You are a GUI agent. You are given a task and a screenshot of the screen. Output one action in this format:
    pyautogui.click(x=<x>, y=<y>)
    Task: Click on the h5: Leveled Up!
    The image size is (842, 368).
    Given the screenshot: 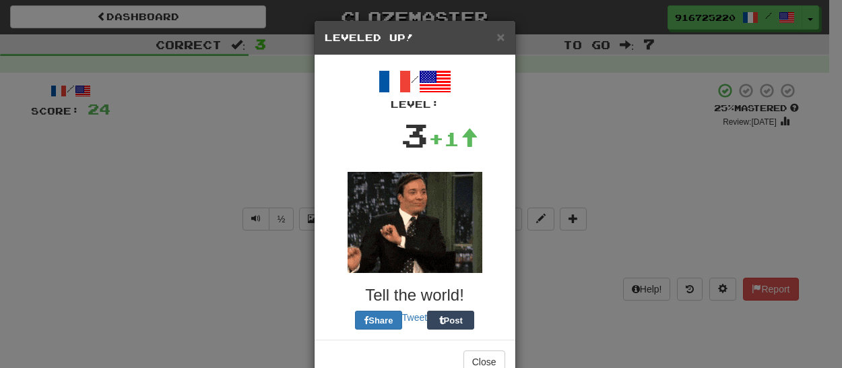 What is the action you would take?
    pyautogui.click(x=415, y=38)
    